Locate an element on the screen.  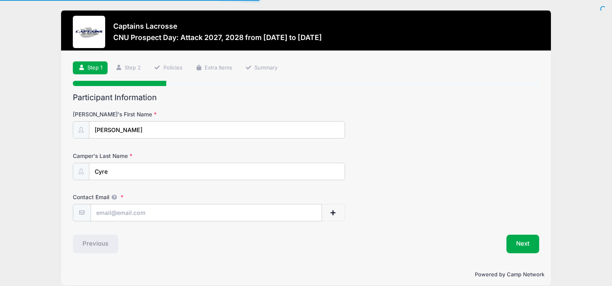
button: Next is located at coordinates (522, 244).